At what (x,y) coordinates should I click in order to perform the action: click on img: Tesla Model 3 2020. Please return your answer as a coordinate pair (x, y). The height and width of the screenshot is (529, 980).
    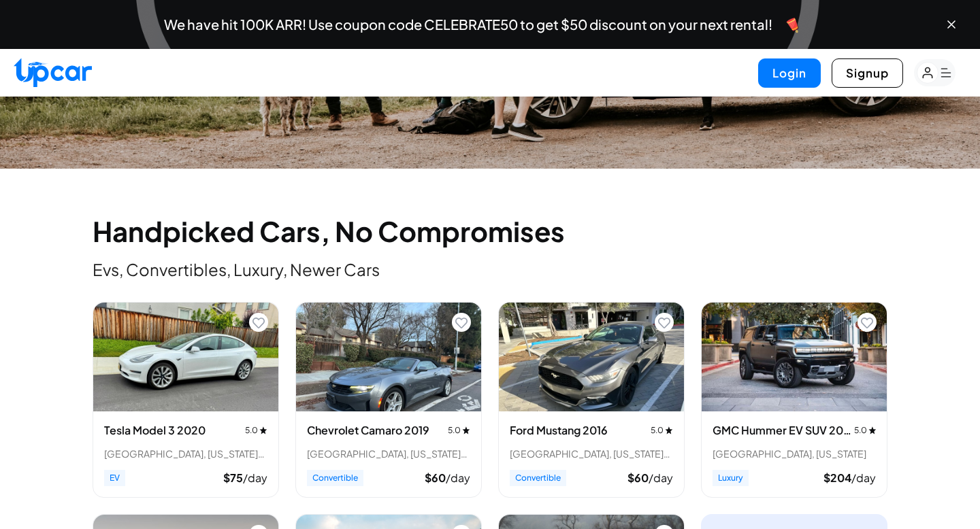
    Looking at the image, I should click on (185, 357).